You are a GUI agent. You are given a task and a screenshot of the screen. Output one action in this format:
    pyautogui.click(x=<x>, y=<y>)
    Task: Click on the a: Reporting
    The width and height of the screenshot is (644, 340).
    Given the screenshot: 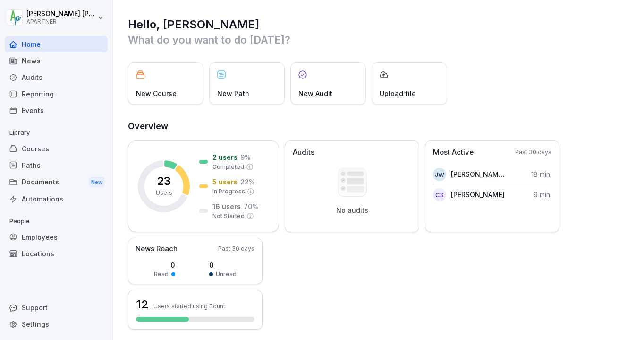 What is the action you would take?
    pyautogui.click(x=56, y=94)
    